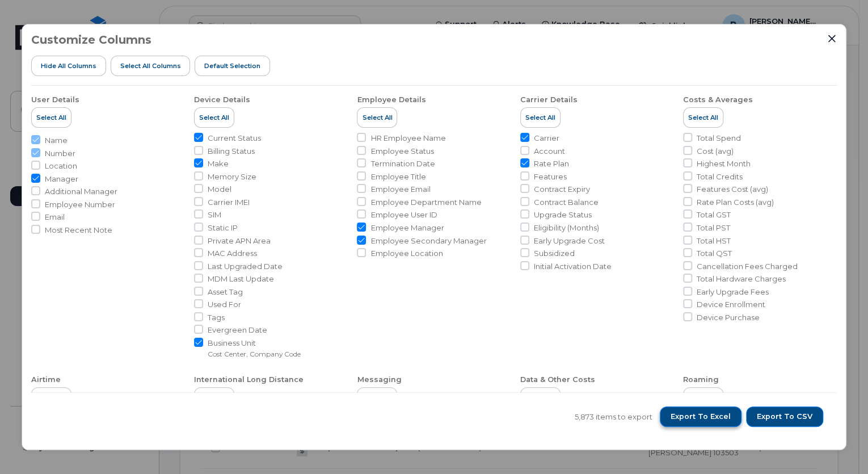 This screenshot has width=868, height=474. I want to click on div: International Long Distance, so click(248, 380).